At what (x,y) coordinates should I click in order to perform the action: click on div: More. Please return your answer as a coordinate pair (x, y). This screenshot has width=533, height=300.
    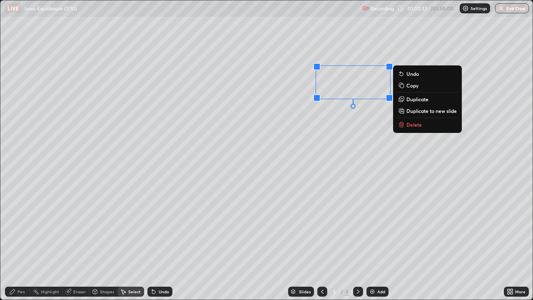
    Looking at the image, I should click on (520, 291).